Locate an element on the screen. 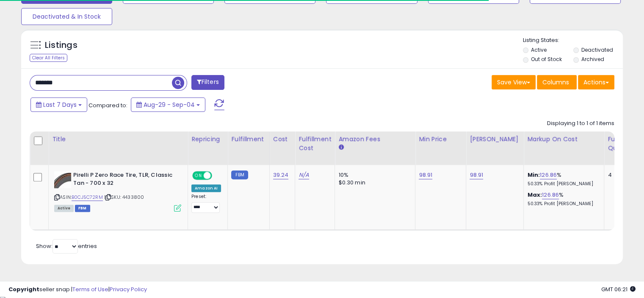  b: Max: is located at coordinates (535, 194).